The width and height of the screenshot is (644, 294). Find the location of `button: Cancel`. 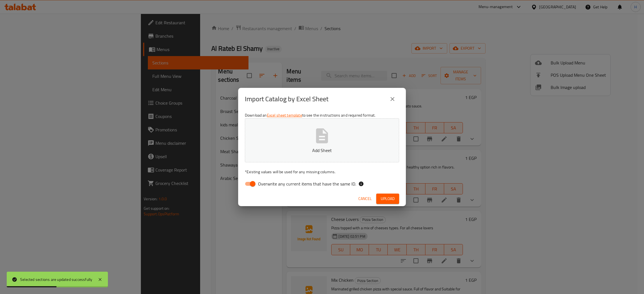

button: Cancel is located at coordinates (365, 199).